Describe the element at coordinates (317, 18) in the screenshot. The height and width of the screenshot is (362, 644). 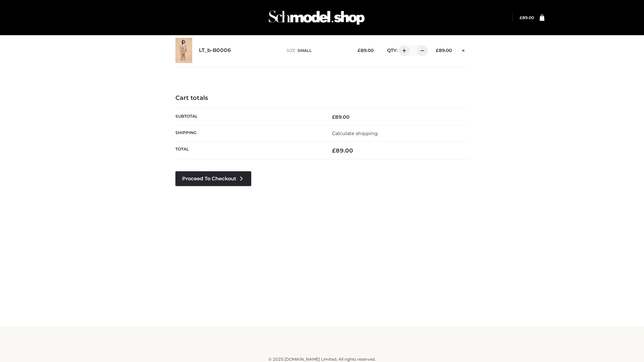
I see `img: Schmodel Admin 964` at that location.